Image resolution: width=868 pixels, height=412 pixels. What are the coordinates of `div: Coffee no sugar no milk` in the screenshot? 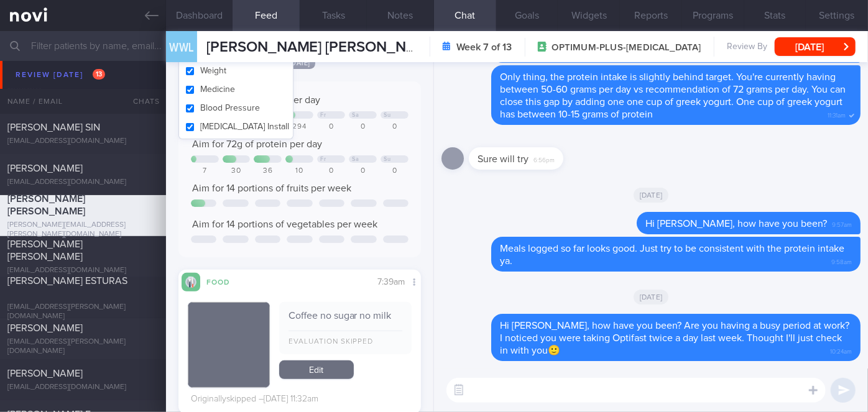 It's located at (345, 320).